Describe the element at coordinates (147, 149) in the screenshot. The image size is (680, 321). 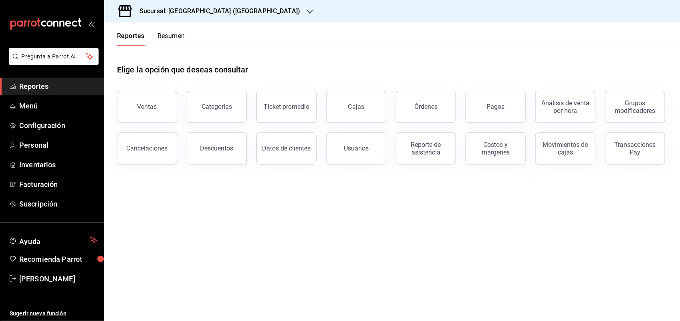
I see `button: Cancelaciones` at that location.